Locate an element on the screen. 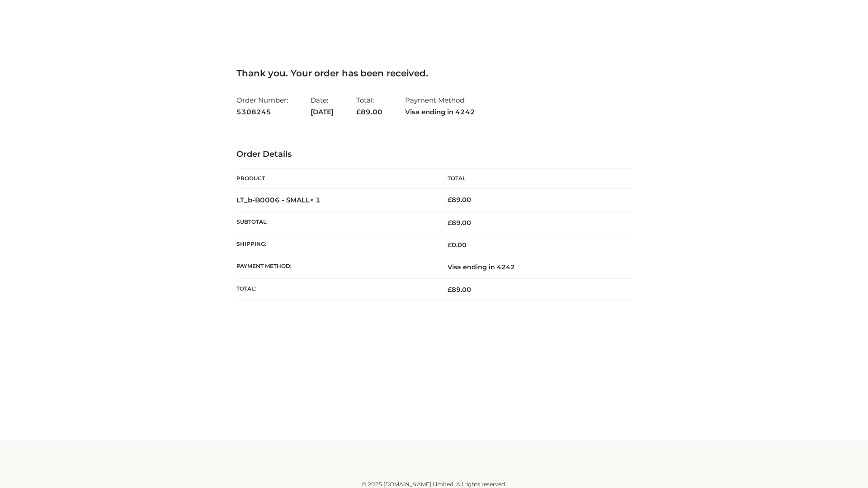 Image resolution: width=868 pixels, height=488 pixels. strong: LT_b-B0006 - SMALL is located at coordinates (279, 200).